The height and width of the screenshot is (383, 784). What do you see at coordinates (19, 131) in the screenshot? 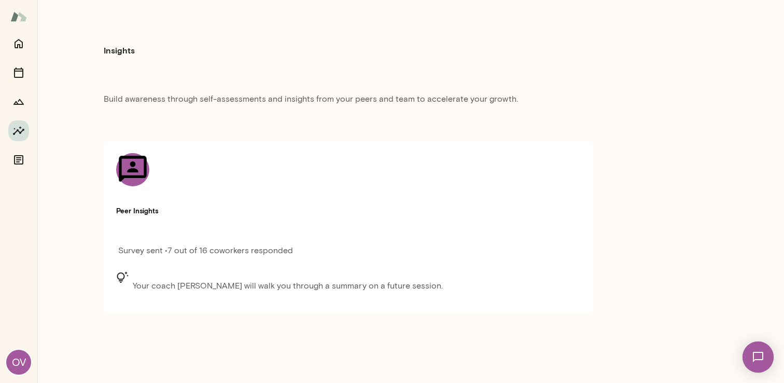
I see `button: Insights` at bounding box center [19, 131].